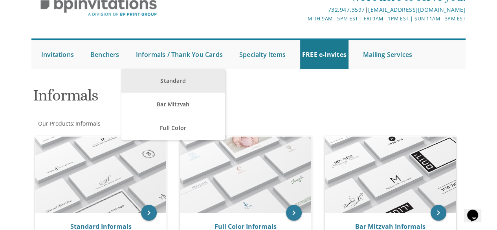 This screenshot has width=497, height=230. Describe the element at coordinates (347, 9) in the screenshot. I see `a: 732.947.3597` at that location.